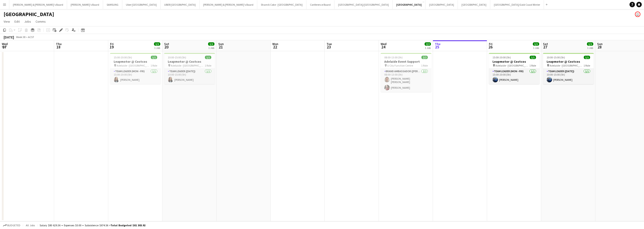  What do you see at coordinates (220, 47) in the screenshot?
I see `span: 21` at bounding box center [220, 47].